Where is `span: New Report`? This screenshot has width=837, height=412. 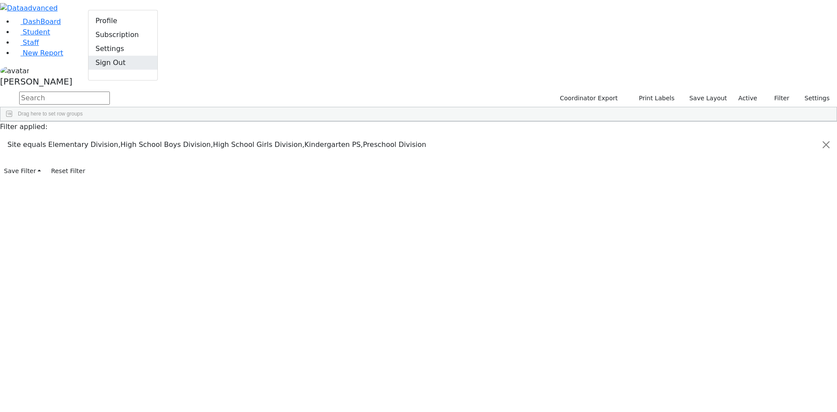 span: New Report is located at coordinates (43, 53).